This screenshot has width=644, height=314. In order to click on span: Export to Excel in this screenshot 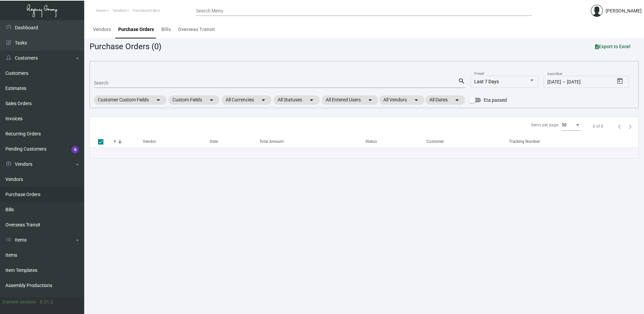, I will do `click(613, 46)`.